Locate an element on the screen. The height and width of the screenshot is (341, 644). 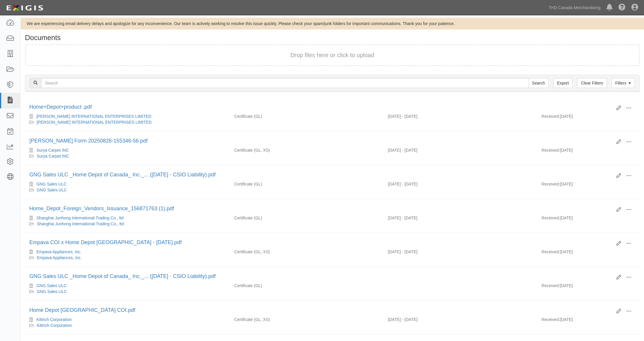
div: Effective 09/01/2025 - Expiration 09/01/2026 is located at coordinates (460, 150).